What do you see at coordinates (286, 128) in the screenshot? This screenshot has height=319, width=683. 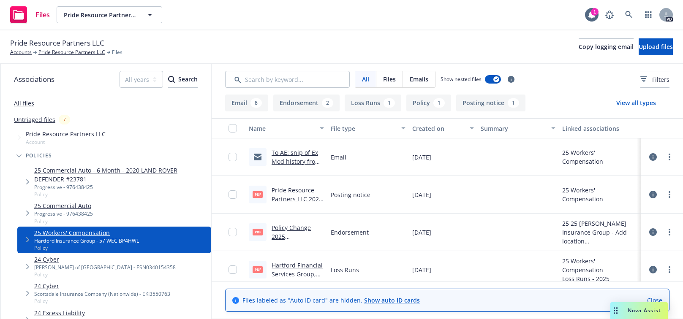 I see `button: Name` at bounding box center [286, 128].